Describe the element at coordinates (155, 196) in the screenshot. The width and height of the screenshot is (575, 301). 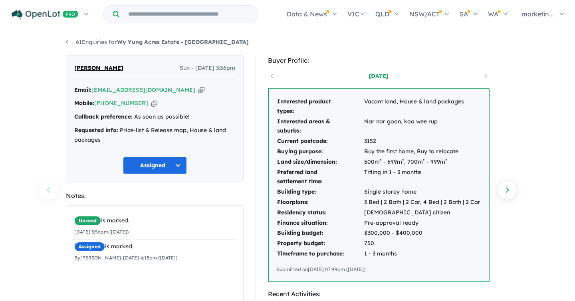
I see `div: Notes:` at that location.